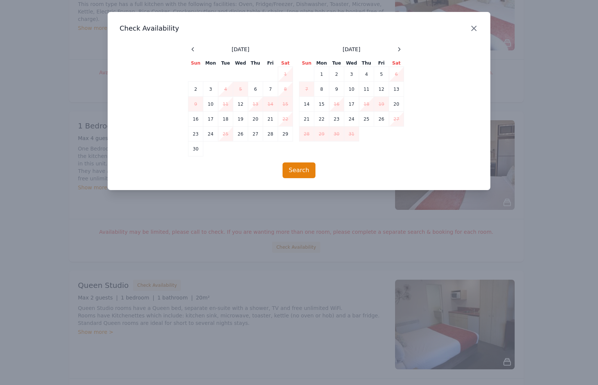  What do you see at coordinates (352, 134) in the screenshot?
I see `td: 31` at bounding box center [352, 134].